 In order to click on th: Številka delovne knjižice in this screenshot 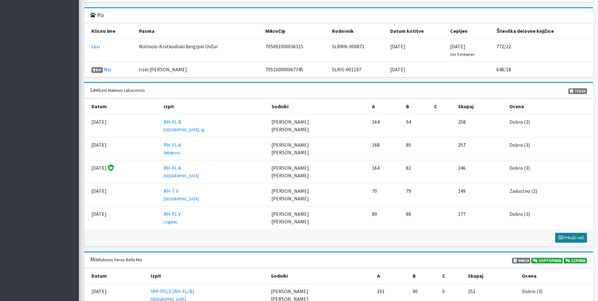, I will do `click(543, 31)`.